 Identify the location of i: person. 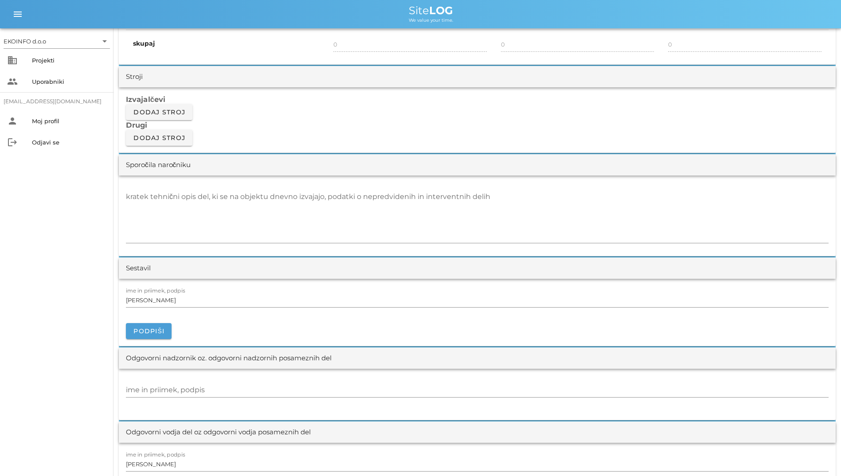
(12, 121).